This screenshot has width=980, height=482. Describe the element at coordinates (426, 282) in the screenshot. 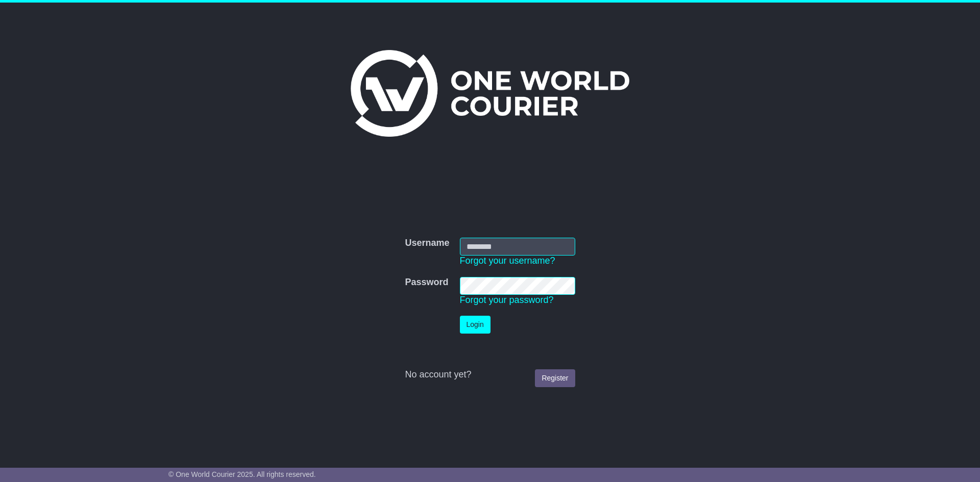

I see `label: Password` at that location.